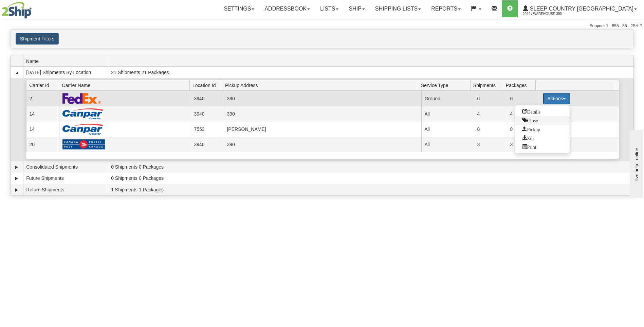  I want to click on a: Reports, so click(446, 9).